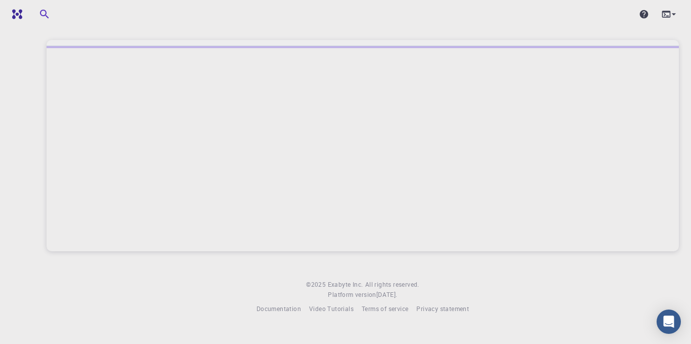 This screenshot has width=691, height=344. Describe the element at coordinates (279, 309) in the screenshot. I see `a: Documentation` at that location.